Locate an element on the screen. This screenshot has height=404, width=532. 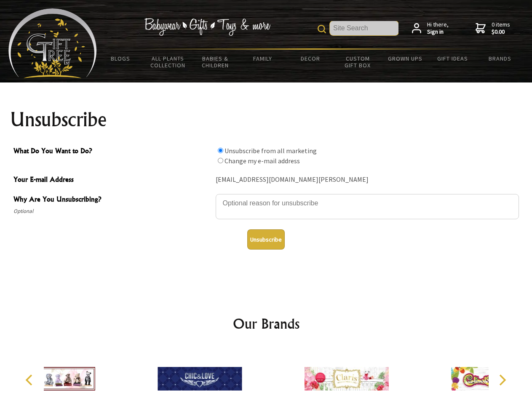
img: Babyware - Gifts - Toys and more... is located at coordinates (53, 43).